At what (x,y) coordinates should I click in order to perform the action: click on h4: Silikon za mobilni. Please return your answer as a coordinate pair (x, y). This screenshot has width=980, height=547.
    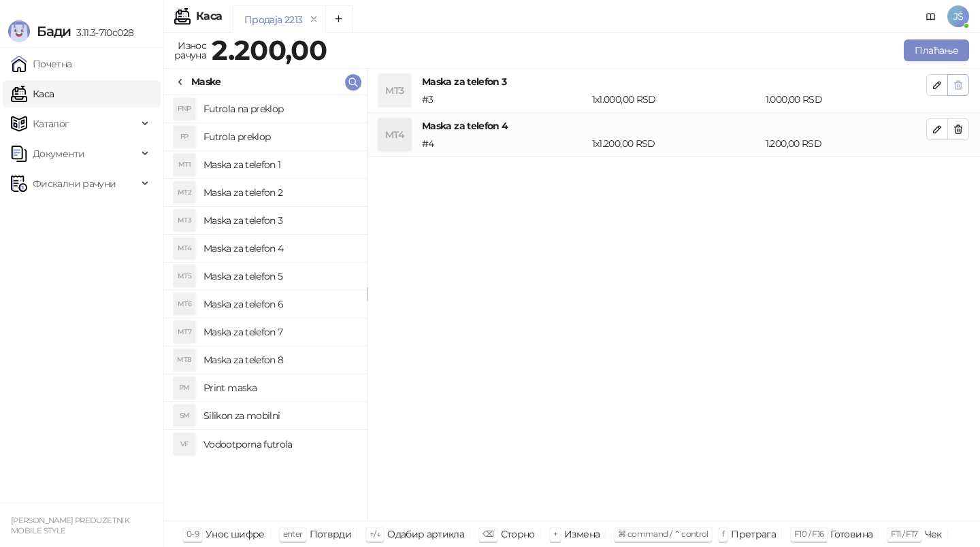
    Looking at the image, I should click on (279, 416).